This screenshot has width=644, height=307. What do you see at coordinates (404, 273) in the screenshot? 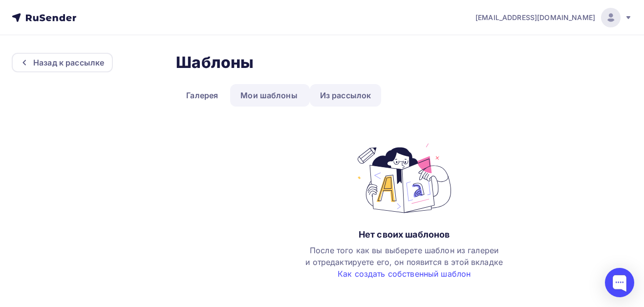
I see `a: Как создать собственный шаблон` at bounding box center [404, 273].